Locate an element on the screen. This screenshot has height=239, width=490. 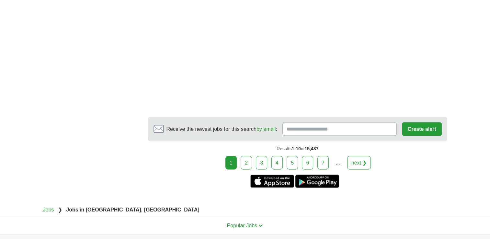
a: Get the iPhone app is located at coordinates (272, 181).